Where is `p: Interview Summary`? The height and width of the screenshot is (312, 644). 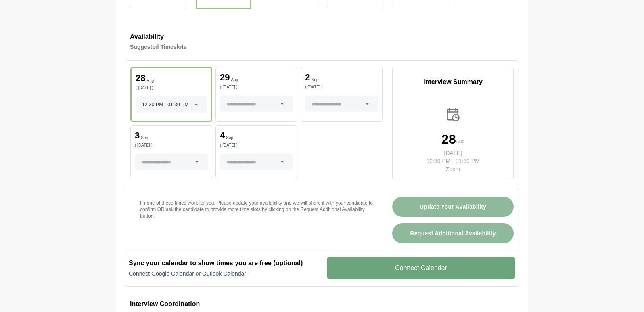
p: Interview Summary is located at coordinates (452, 82).